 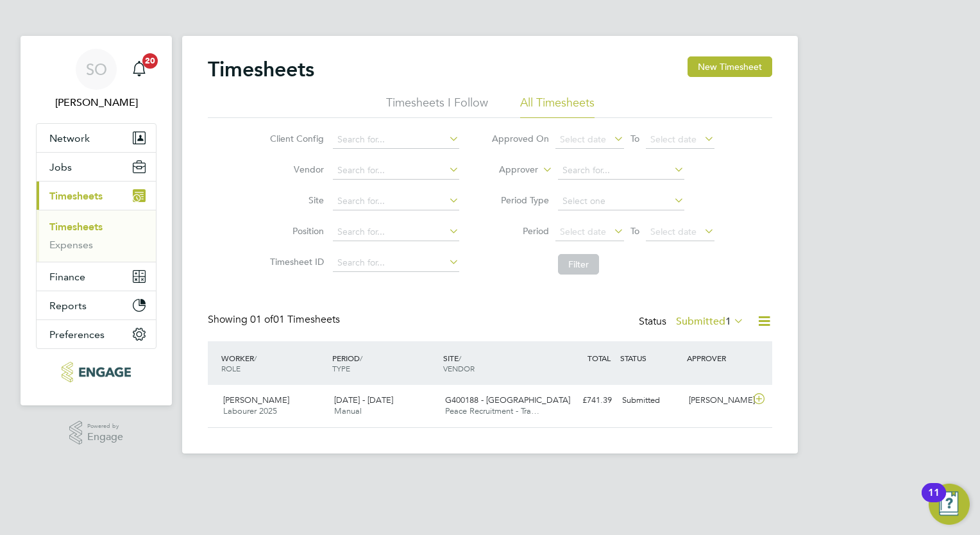 What do you see at coordinates (75, 226) in the screenshot?
I see `a: Timesheets` at bounding box center [75, 226].